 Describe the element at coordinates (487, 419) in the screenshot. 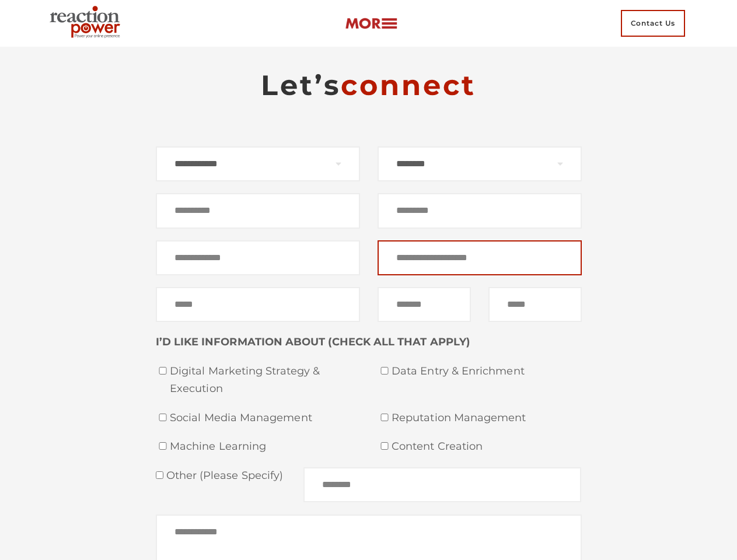

I see `span: Reputation Management` at that location.